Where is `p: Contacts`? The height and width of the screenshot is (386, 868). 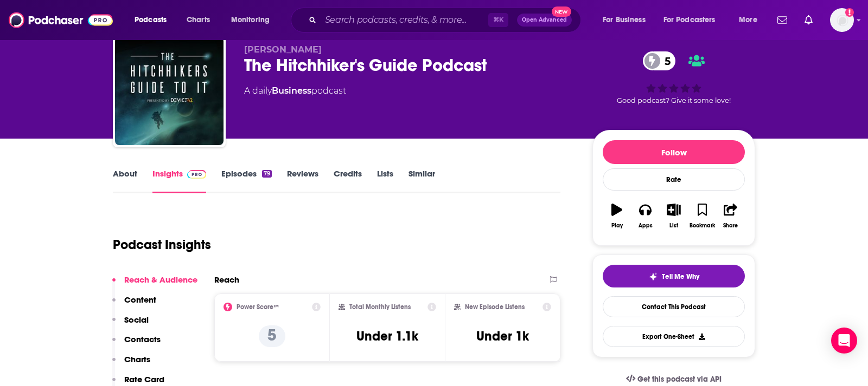
p: Contacts is located at coordinates (142, 339).